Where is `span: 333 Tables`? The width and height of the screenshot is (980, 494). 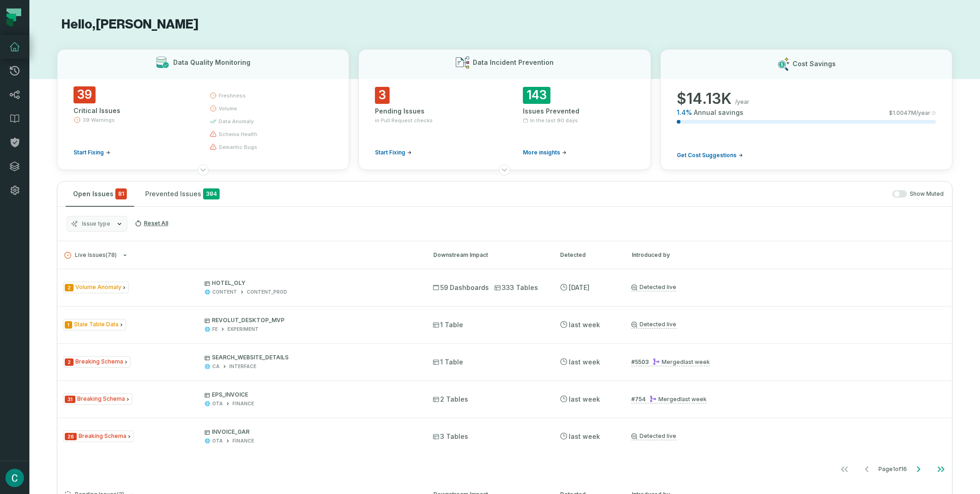
span: 333 Tables is located at coordinates (516, 288).